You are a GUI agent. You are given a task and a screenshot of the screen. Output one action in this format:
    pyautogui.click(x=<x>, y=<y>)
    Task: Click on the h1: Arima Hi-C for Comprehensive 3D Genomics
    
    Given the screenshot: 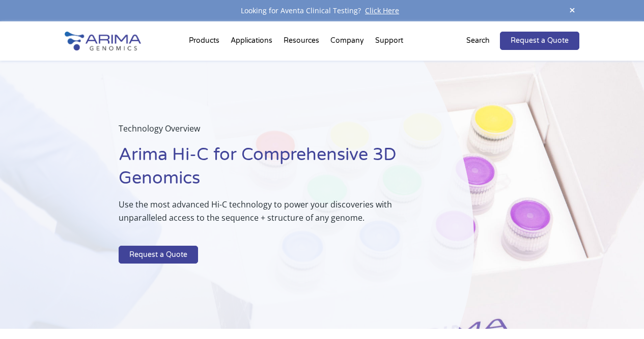 What is the action you would take?
    pyautogui.click(x=271, y=170)
    